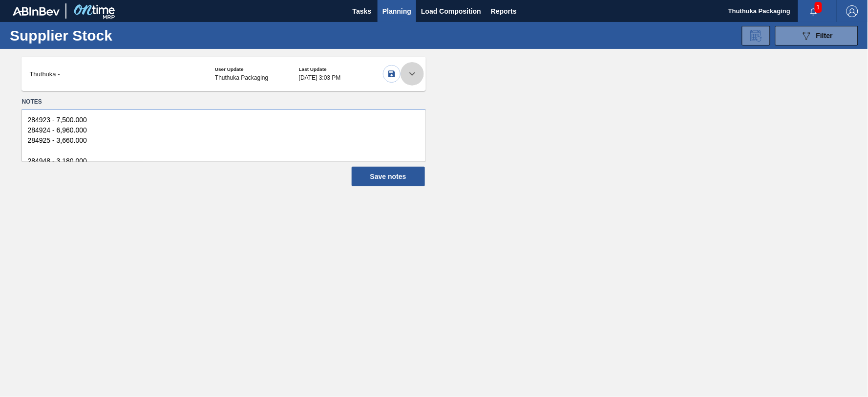 This screenshot has width=868, height=397. What do you see at coordinates (257, 69) in the screenshot?
I see `h5: User Update` at bounding box center [257, 69].